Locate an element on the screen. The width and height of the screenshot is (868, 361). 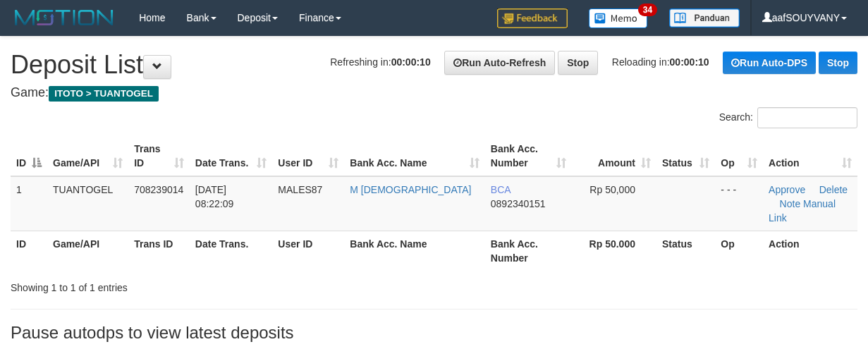
a: Delete is located at coordinates (833, 189).